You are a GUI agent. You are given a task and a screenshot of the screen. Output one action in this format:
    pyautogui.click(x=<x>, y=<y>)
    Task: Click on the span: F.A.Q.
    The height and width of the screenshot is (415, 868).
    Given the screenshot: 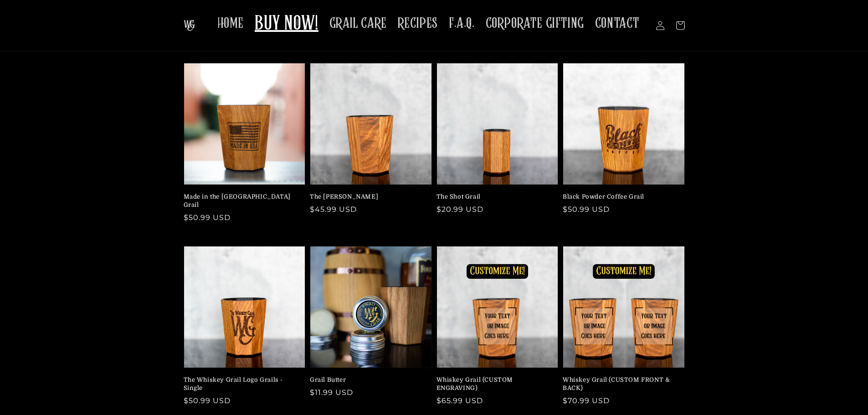 What is the action you would take?
    pyautogui.click(x=462, y=23)
    